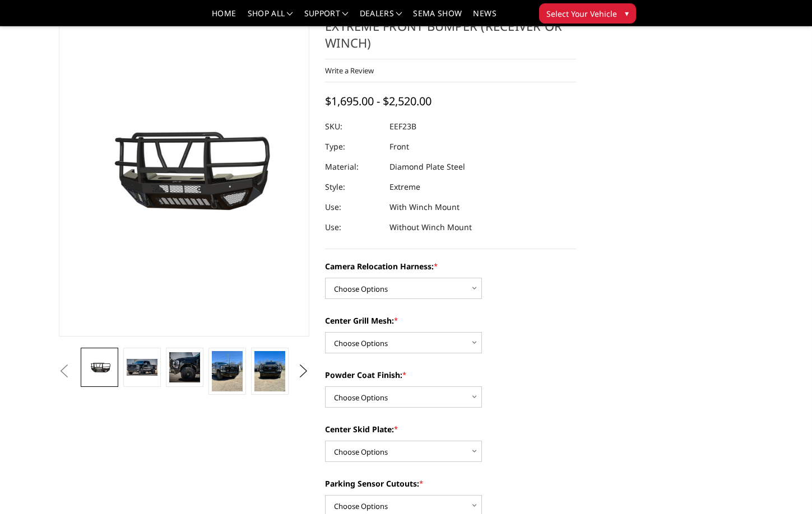 The width and height of the screenshot is (812, 514). Describe the element at coordinates (378, 101) in the screenshot. I see `span: $1,695.00 - $2,520.00` at that location.